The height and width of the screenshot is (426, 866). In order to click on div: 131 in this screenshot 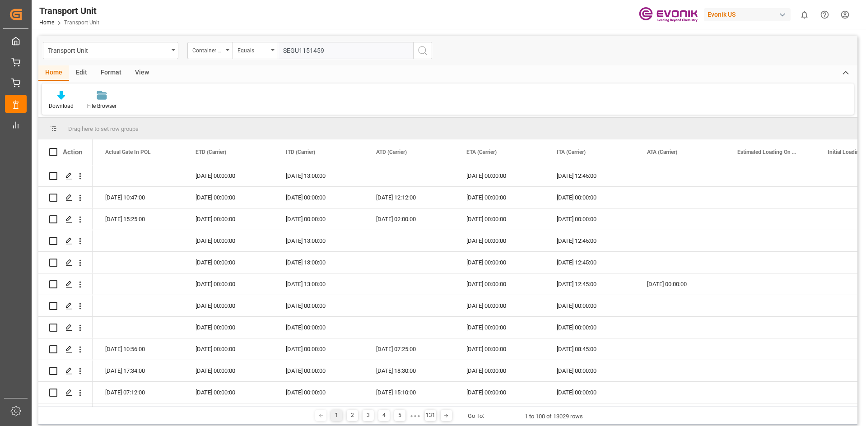, I will do `click(430, 415)`.